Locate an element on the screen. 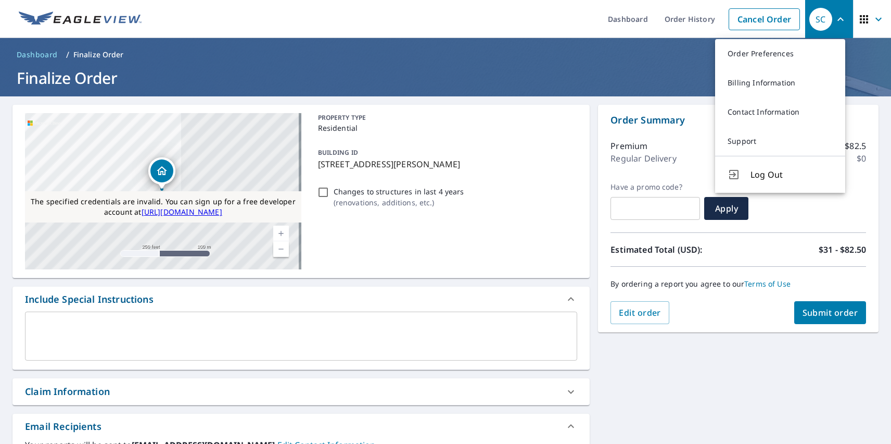 The height and width of the screenshot is (444, 891). span: Log Out is located at coordinates (792, 174).